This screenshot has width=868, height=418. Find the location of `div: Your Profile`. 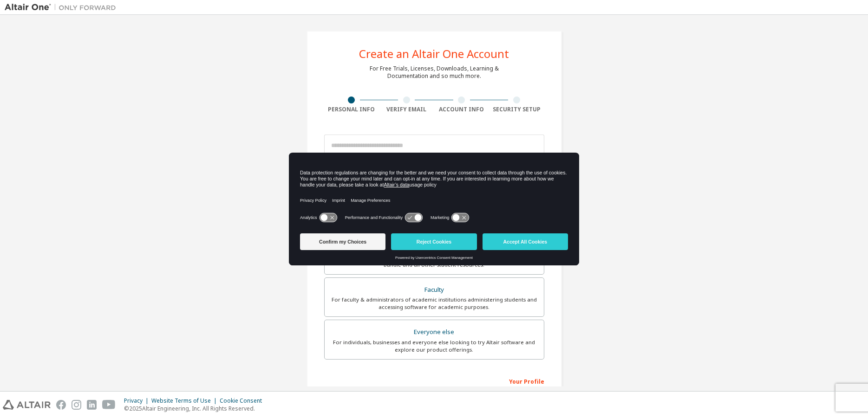

div: Your Profile is located at coordinates (434, 381).